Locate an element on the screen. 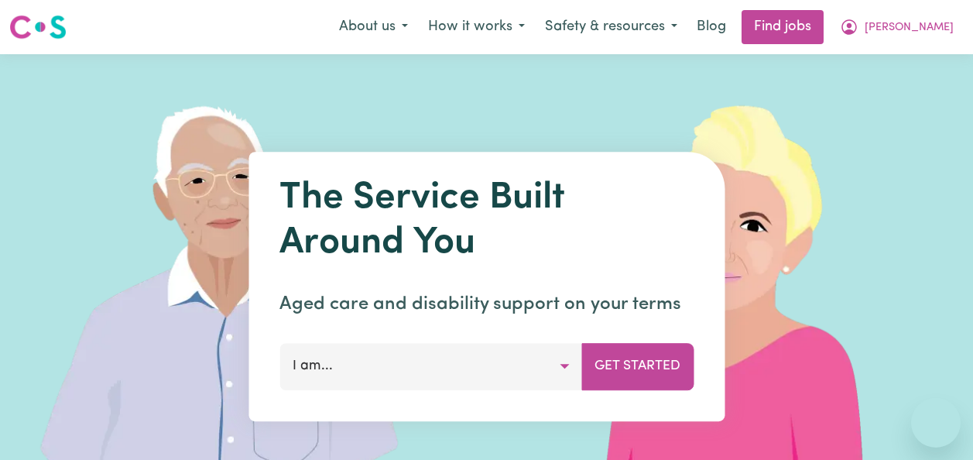  button: I am... is located at coordinates (430, 366).